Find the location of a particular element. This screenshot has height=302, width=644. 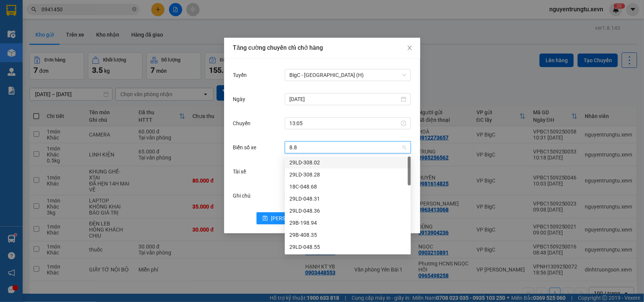

input: Biển số xe is located at coordinates (345, 148).